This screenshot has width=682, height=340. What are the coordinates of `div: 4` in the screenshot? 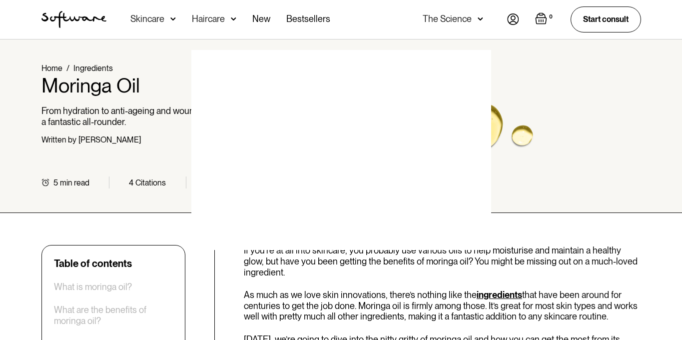 It's located at (131, 182).